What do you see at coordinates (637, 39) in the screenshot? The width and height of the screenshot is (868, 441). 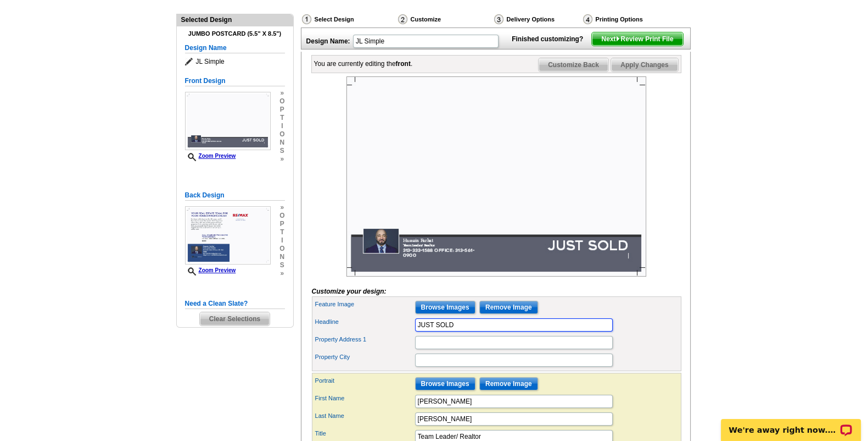 I see `span: Next Review Print File` at bounding box center [637, 39].